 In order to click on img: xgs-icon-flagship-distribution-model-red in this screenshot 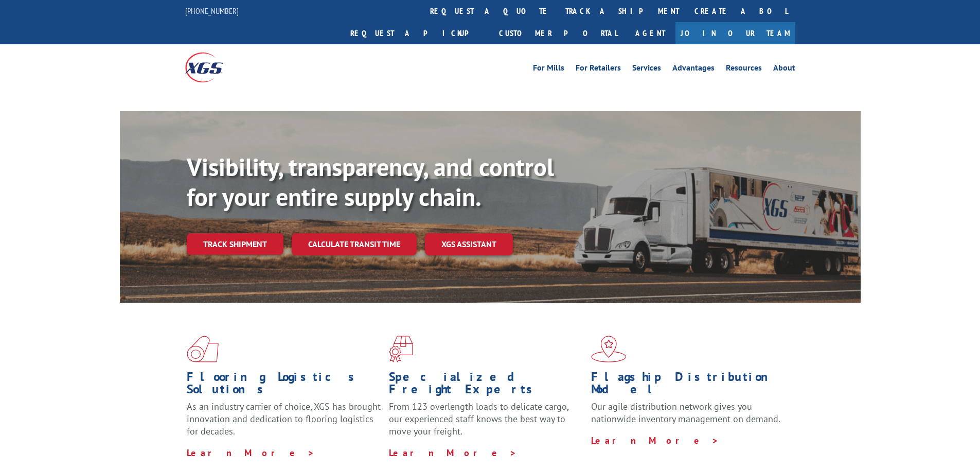, I will do `click(608, 349)`.